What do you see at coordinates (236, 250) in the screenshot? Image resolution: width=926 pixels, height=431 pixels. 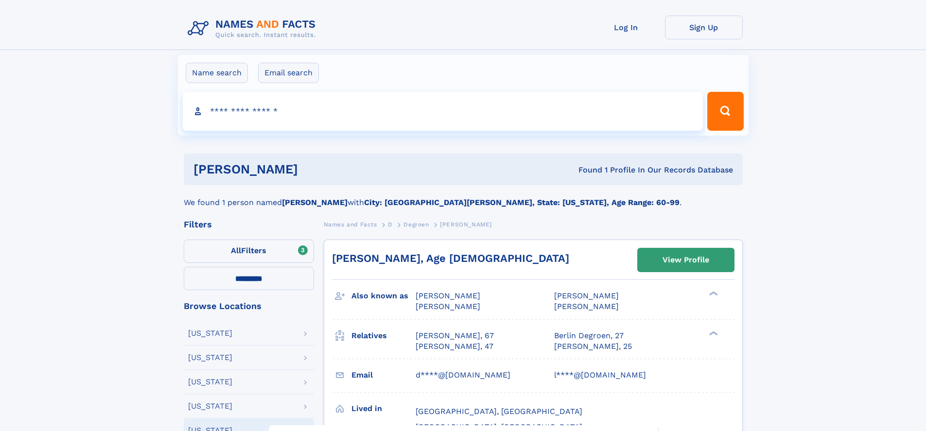 I see `span: All` at bounding box center [236, 250].